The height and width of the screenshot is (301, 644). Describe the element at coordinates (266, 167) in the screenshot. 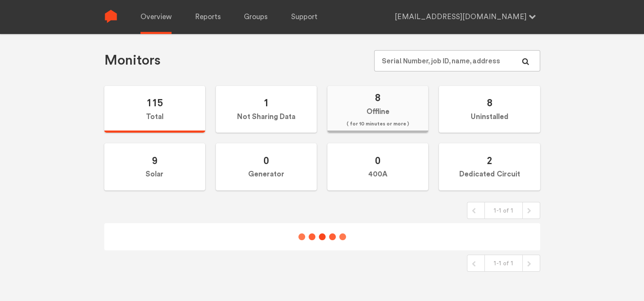

I see `label: Generator` at that location.